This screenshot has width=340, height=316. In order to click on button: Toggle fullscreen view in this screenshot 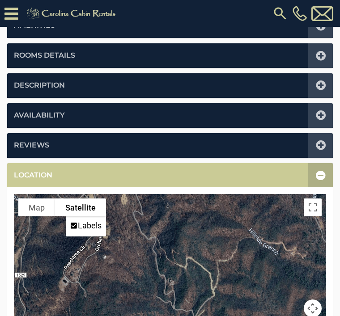, I will do `click(312, 207)`.